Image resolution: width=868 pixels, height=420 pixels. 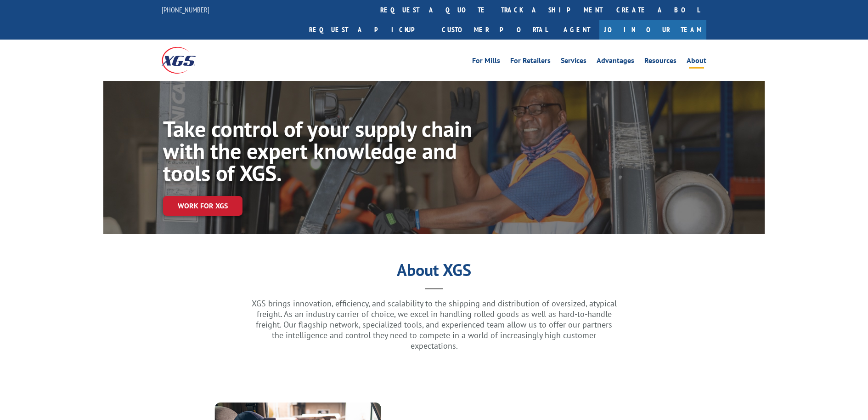 What do you see at coordinates (318, 153) in the screenshot?
I see `h1: Take control of your supply chain with the expert knowledge and tools of XGS.` at bounding box center [318, 153].